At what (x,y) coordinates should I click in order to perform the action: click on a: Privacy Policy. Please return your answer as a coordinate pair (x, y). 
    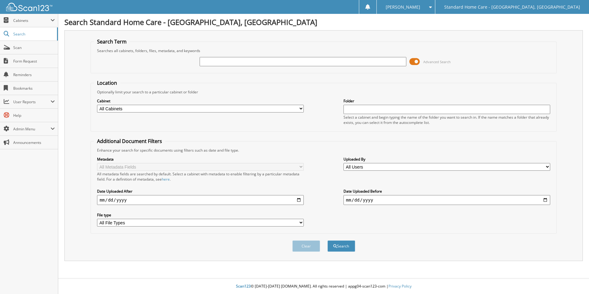
    Looking at the image, I should click on (400, 286).